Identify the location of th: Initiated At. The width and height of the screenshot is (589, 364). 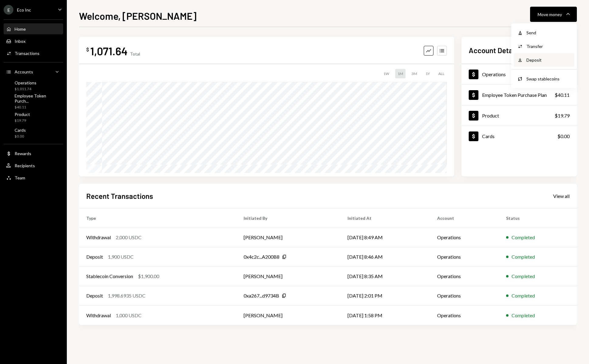
(385, 219).